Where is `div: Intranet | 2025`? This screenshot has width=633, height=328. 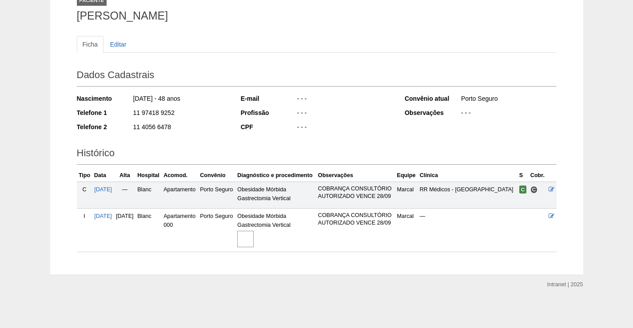 div: Intranet | 2025 is located at coordinates (565, 285).